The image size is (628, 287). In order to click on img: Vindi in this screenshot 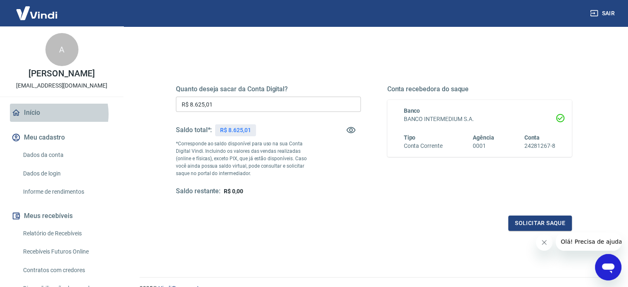, I will do `click(37, 13)`.